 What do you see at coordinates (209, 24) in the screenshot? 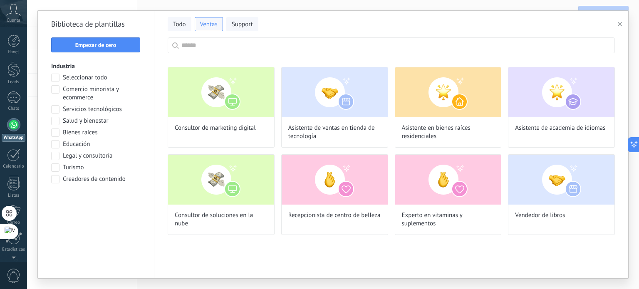
I see `button: Ventas` at bounding box center [209, 24].